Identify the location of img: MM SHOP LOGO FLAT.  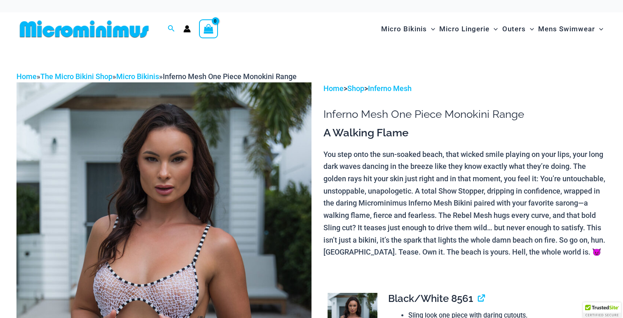
(84, 29).